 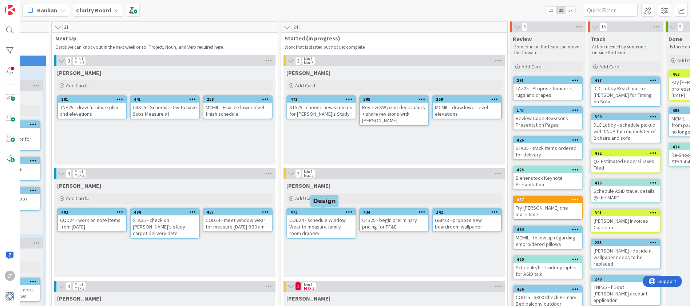 I want to click on div: 259MCMIL - draw lower level elevations, so click(x=467, y=107).